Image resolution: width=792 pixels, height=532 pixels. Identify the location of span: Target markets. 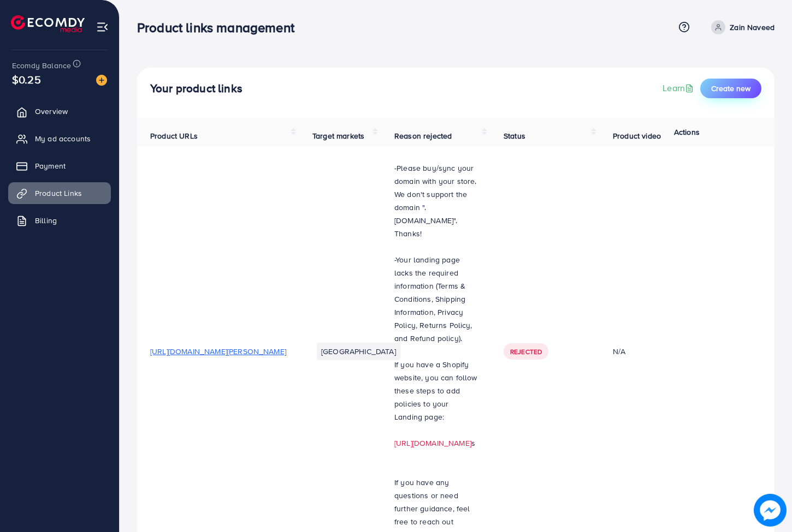
(338, 136).